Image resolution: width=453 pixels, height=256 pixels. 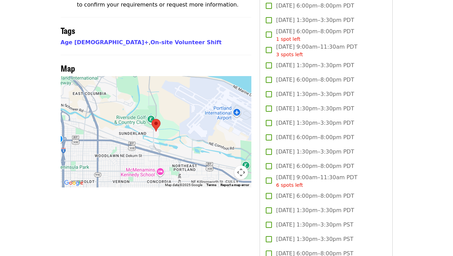 What do you see at coordinates (288, 39) in the screenshot?
I see `span: 1 spot left` at bounding box center [288, 39].